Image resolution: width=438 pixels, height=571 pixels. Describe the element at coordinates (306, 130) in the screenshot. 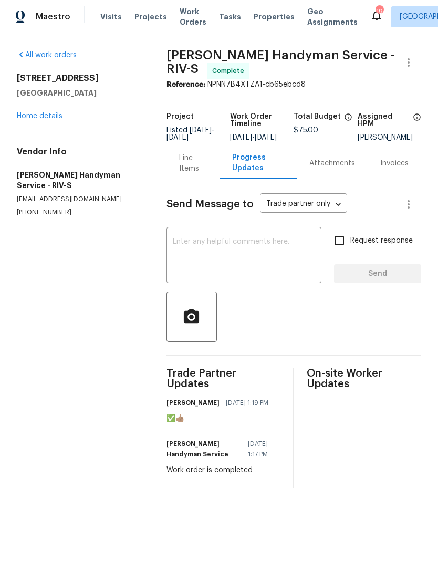

I see `span: $75.00` at that location.